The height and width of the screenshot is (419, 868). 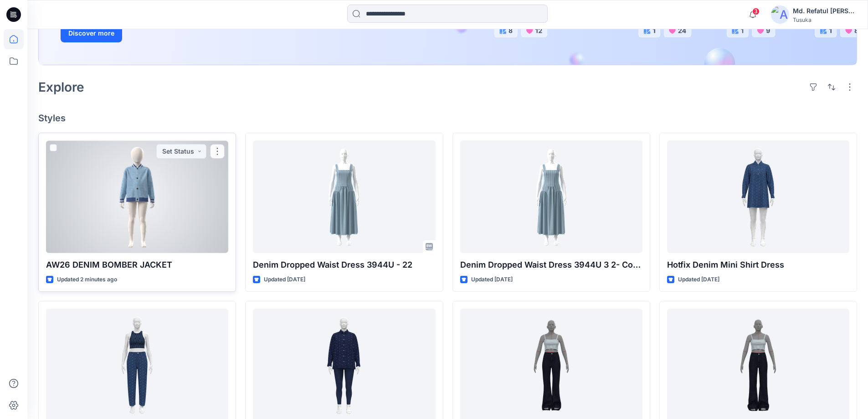 What do you see at coordinates (87, 279) in the screenshot?
I see `p: Updated 2 minutes ago` at bounding box center [87, 279].